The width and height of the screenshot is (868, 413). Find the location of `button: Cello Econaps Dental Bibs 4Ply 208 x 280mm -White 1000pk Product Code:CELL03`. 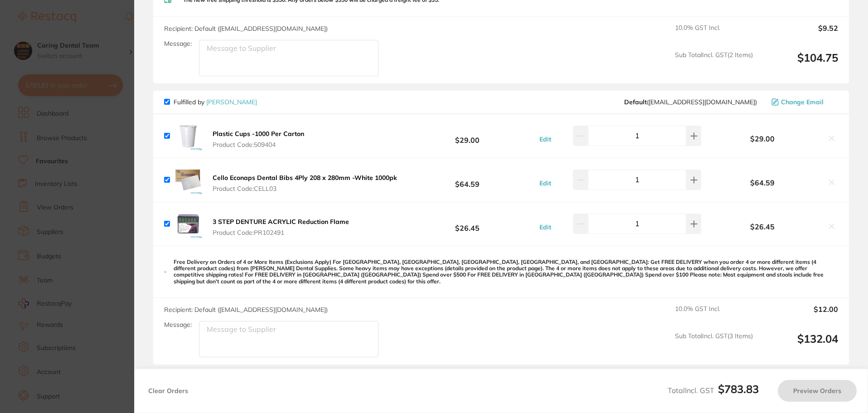

button: Cello Econaps Dental Bibs 4Ply 208 x 280mm -White 1000pk Product Code:CELL03 is located at coordinates (304, 183).